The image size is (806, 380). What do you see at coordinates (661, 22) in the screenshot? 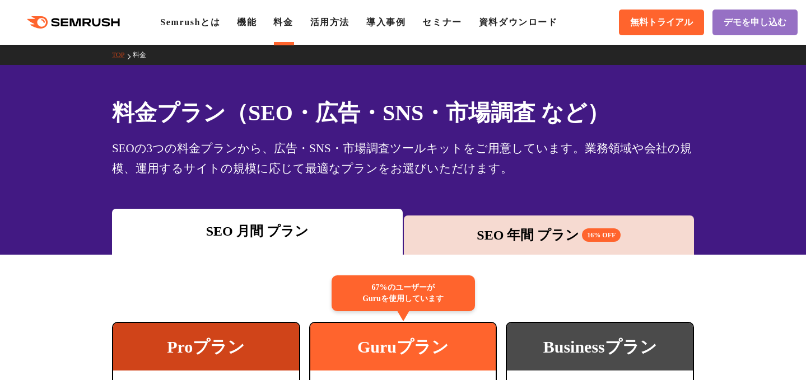
I see `a: 無料トライアル` at bounding box center [661, 22].